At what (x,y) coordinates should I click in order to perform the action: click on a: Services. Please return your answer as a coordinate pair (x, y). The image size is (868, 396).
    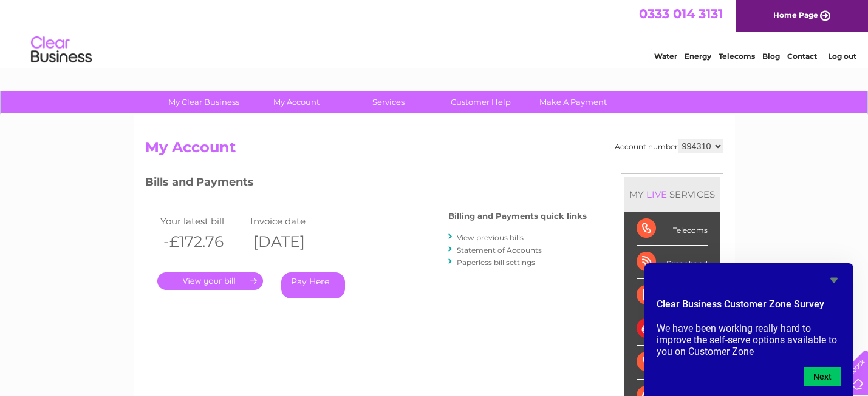
    Looking at the image, I should click on (388, 102).